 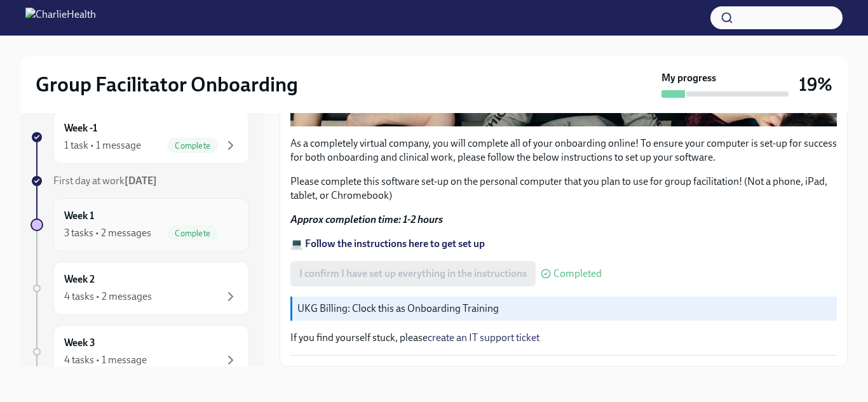 What do you see at coordinates (564, 150) in the screenshot?
I see `p: As a completely virtual company, you will complete all of your onboarding online! To ensure your ...` at bounding box center [564, 150].